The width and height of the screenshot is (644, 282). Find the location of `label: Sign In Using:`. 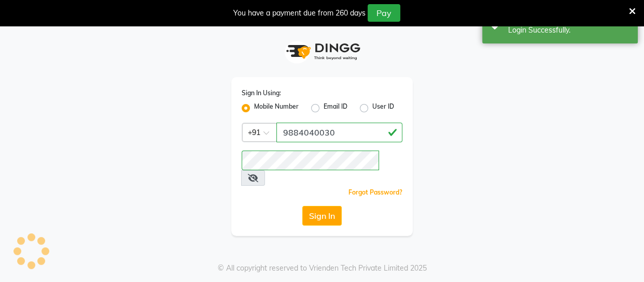

label: Sign In Using: is located at coordinates (261, 93).